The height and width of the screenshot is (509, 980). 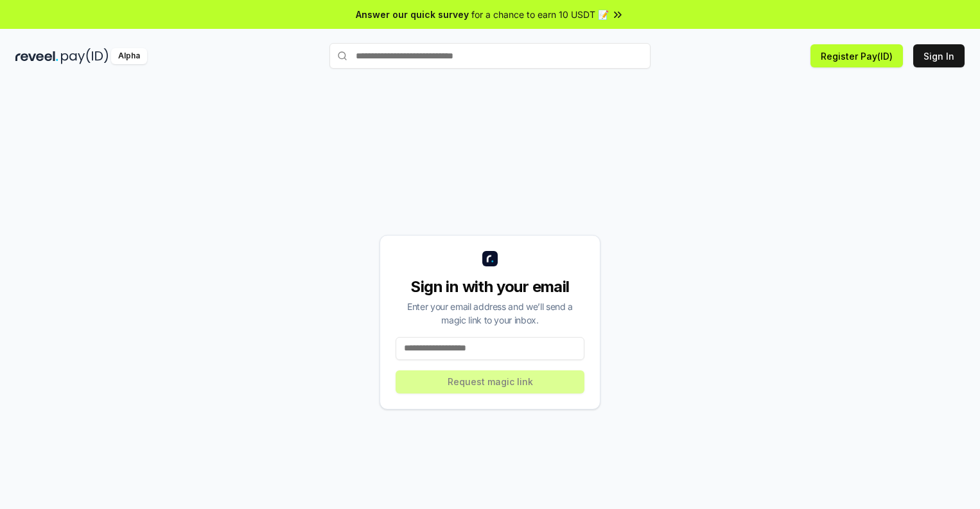 I want to click on button: Sign In, so click(x=938, y=56).